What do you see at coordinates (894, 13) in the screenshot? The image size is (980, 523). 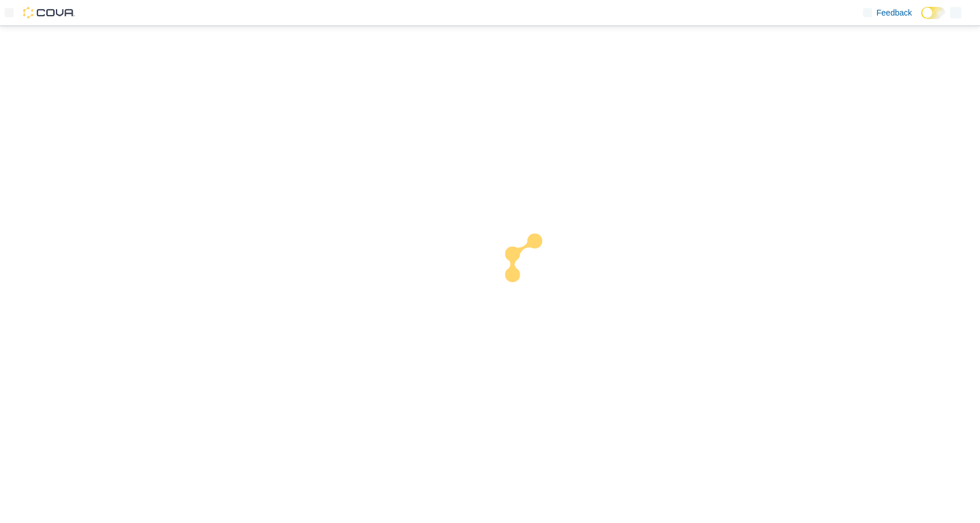 I see `span: Feedback` at bounding box center [894, 13].